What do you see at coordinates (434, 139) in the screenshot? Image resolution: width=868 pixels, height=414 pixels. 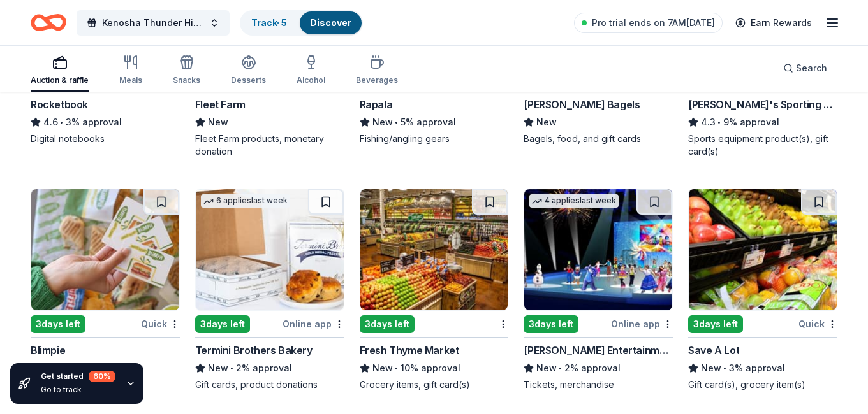 I see `div: Fishing/angling gears` at bounding box center [434, 139].